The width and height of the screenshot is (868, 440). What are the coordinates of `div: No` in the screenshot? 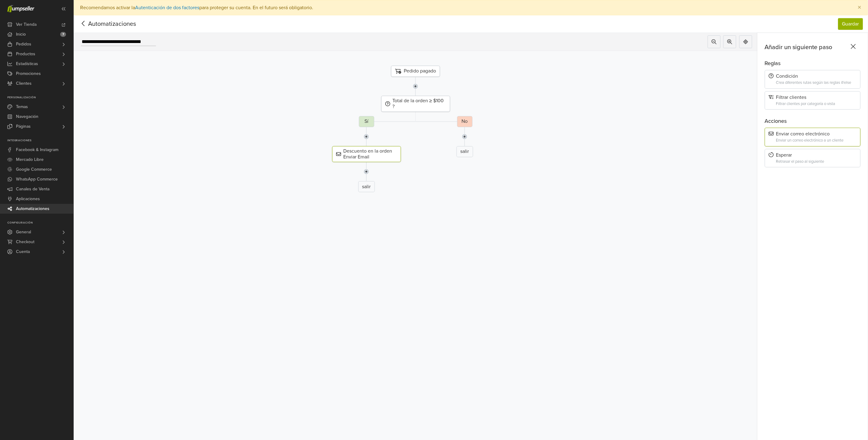 It's located at (465, 122).